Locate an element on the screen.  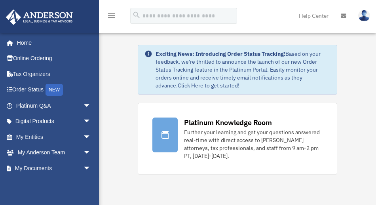
a: Online Ordering is located at coordinates (54, 59).